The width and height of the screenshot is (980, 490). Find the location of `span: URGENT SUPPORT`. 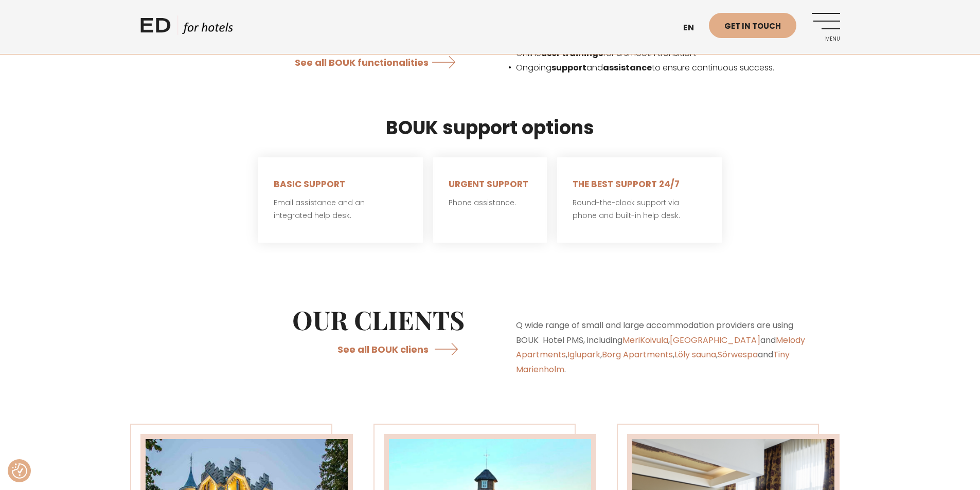

span: URGENT SUPPORT is located at coordinates (488, 184).